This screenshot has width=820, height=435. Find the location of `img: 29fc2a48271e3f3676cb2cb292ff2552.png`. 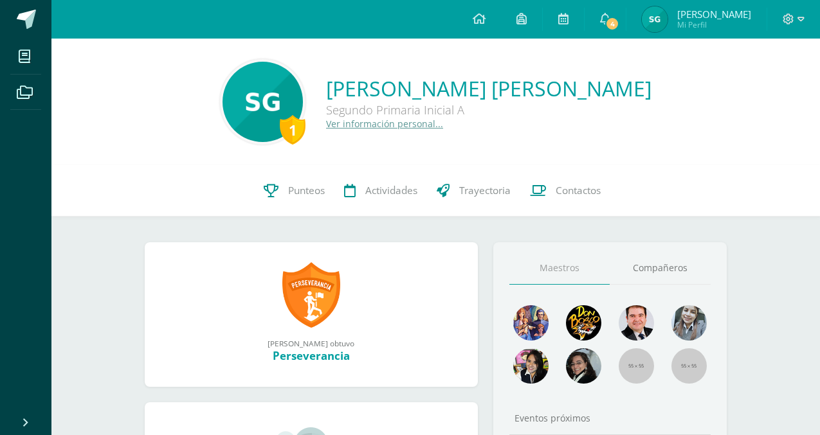

img: 29fc2a48271e3f3676cb2cb292ff2552.png is located at coordinates (583, 323).